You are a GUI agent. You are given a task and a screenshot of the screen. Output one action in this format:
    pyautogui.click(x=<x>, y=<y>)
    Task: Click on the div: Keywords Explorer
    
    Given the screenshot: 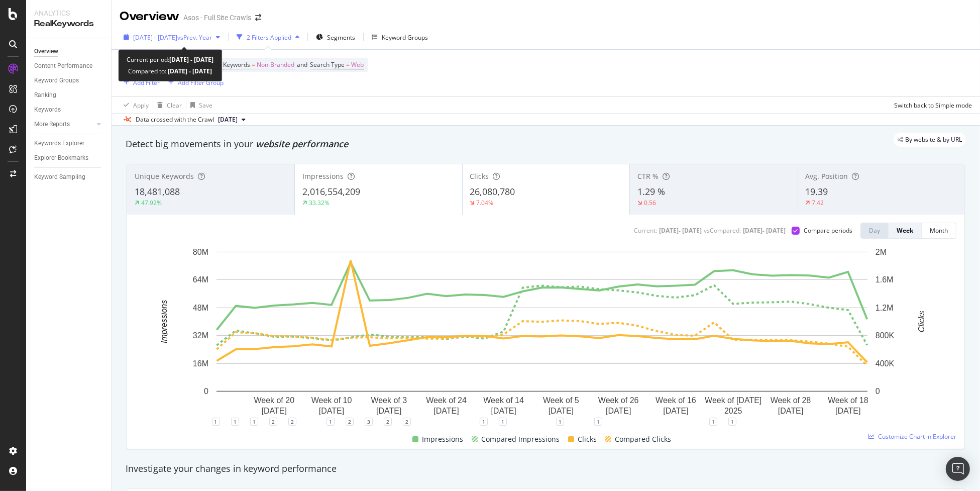 What is the action you would take?
    pyautogui.click(x=59, y=143)
    